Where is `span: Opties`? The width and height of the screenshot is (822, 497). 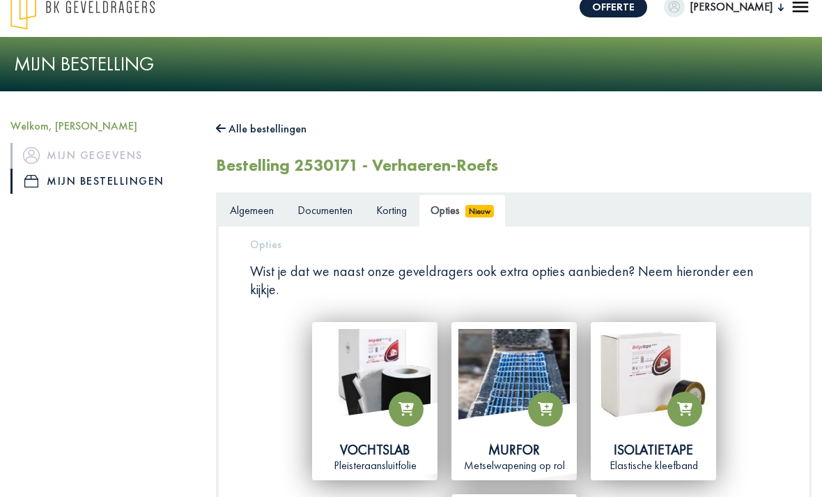 span: Opties is located at coordinates (445, 210).